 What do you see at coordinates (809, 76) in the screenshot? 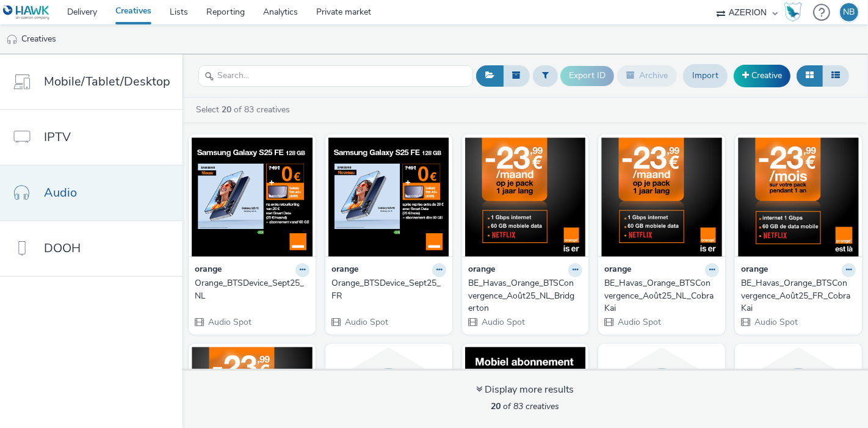
I see `button: Grid` at bounding box center [809, 76].